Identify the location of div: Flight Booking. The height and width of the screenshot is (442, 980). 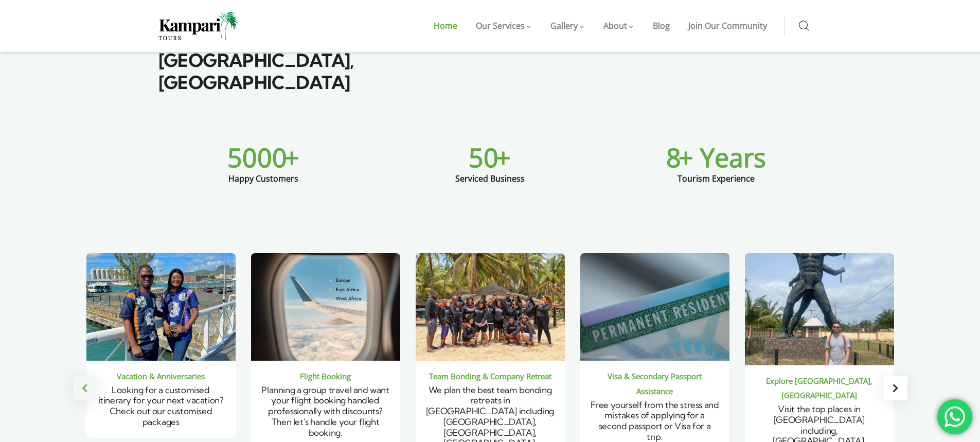
(326, 377).